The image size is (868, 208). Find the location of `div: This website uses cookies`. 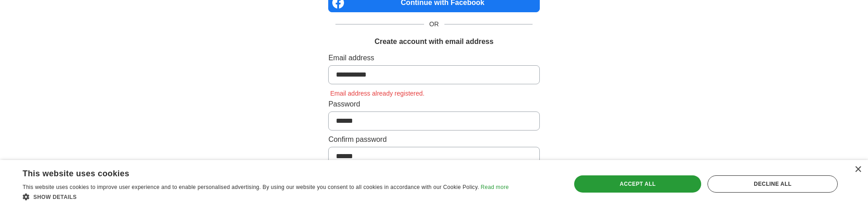

div: This website uses cookies is located at coordinates (254, 172).